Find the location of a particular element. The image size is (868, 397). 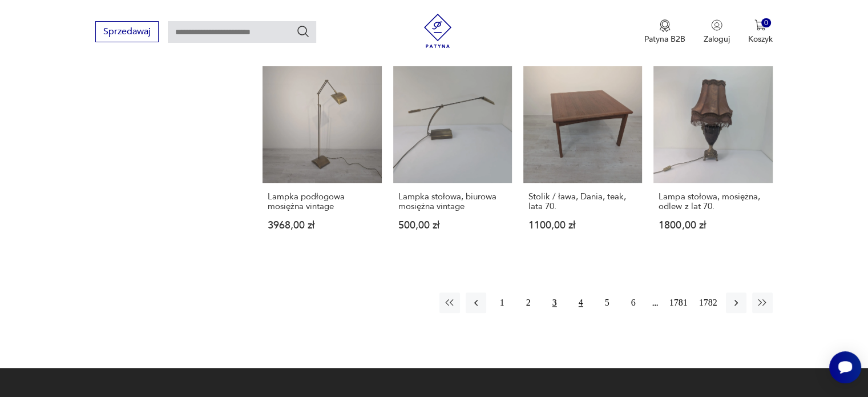

button: 2 is located at coordinates (528, 303).